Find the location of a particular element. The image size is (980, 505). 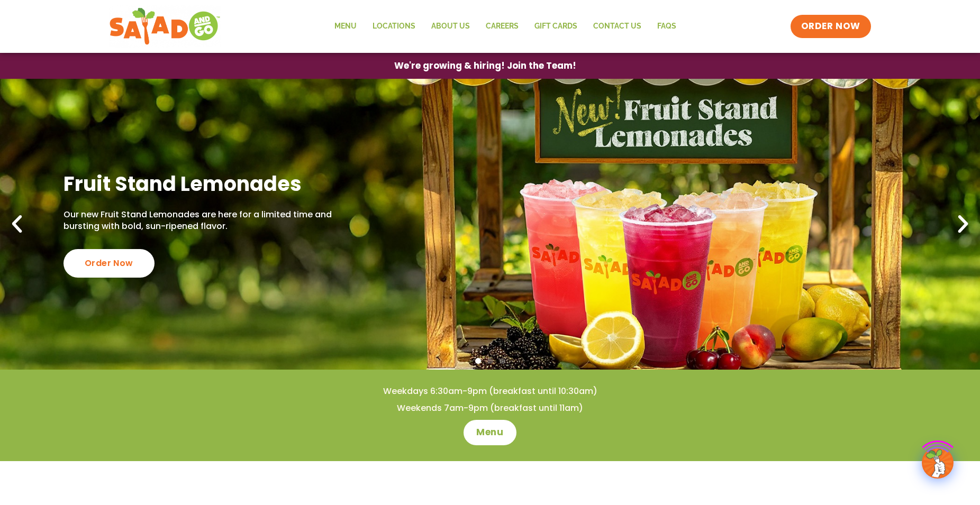

h4: Weekdays 6:30am-9pm (breakfast until 10:30am) is located at coordinates (490, 391).